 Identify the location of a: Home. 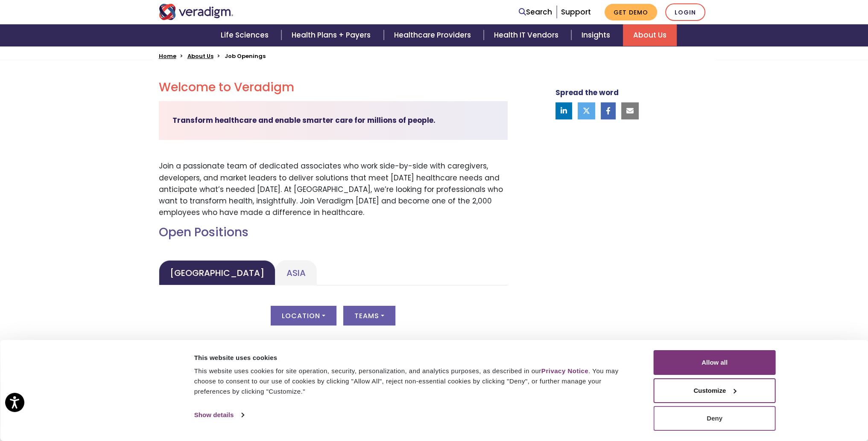
(168, 56).